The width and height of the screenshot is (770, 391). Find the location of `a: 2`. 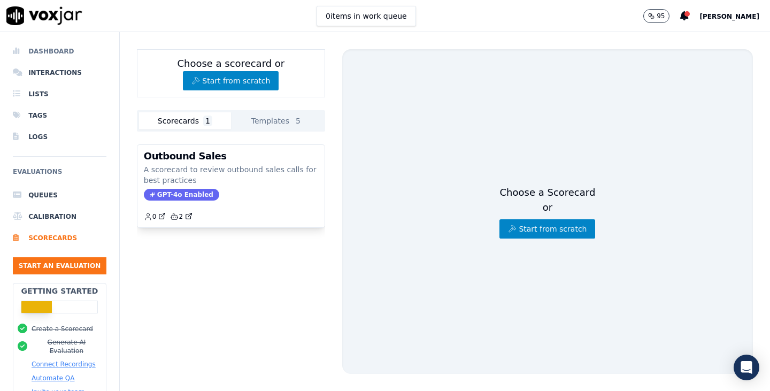

a: 2 is located at coordinates (181, 217).